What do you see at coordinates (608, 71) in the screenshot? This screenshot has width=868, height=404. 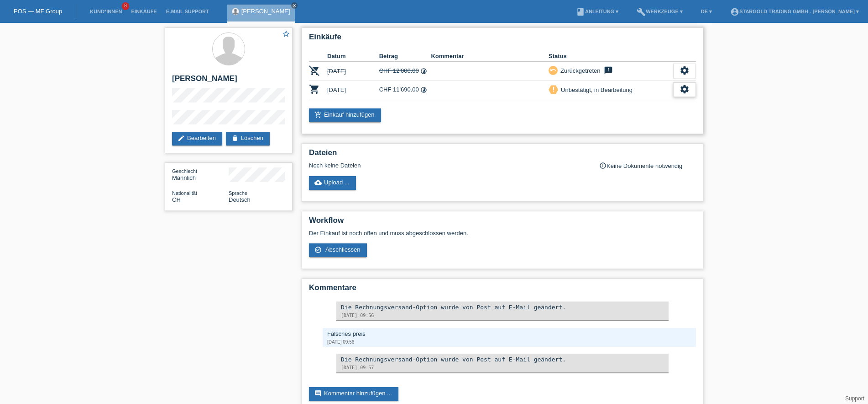 I see `i: feedback` at bounding box center [608, 71].